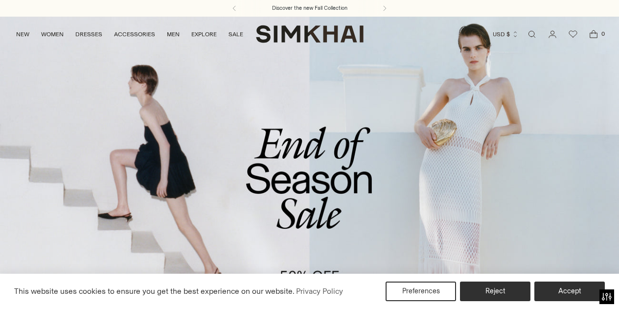 This screenshot has width=619, height=309. I want to click on a: Go to the account page, so click(553, 34).